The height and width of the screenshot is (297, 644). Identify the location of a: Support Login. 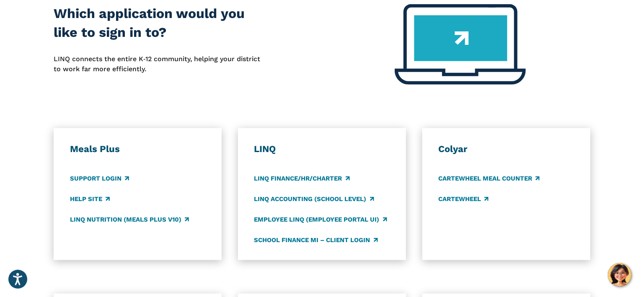
(99, 178).